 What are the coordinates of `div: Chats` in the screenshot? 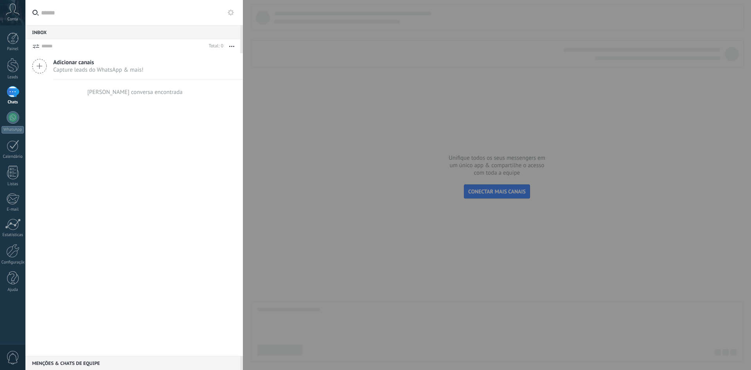 It's located at (13, 102).